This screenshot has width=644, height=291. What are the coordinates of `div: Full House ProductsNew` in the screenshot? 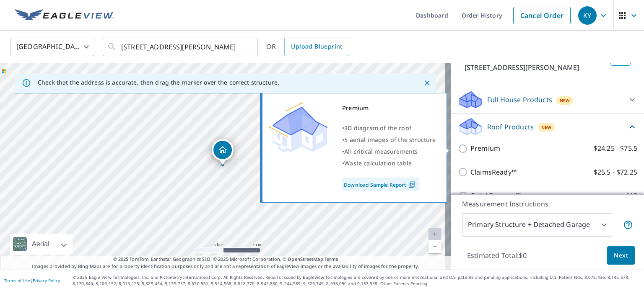 It's located at (548, 100).